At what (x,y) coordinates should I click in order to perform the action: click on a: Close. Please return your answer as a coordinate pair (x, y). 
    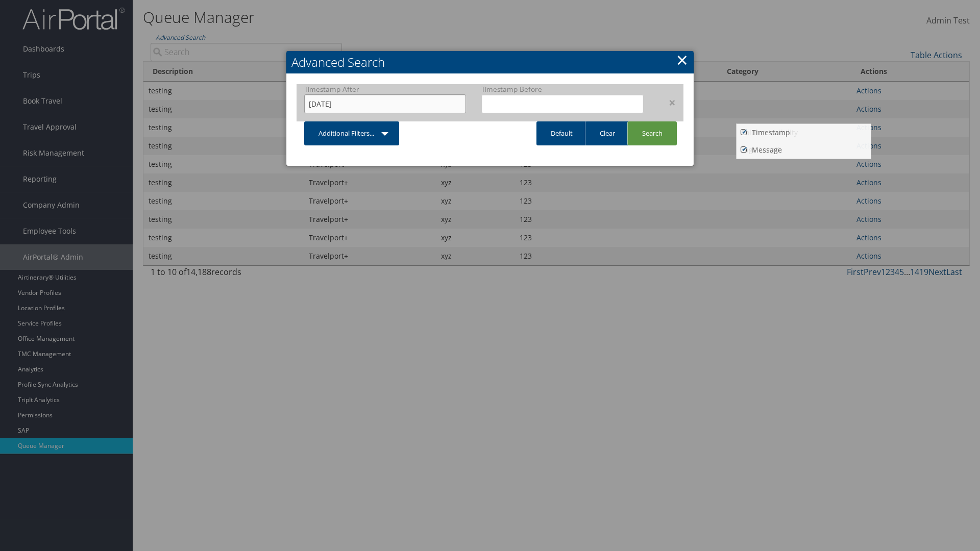
    Looking at the image, I should click on (682, 60).